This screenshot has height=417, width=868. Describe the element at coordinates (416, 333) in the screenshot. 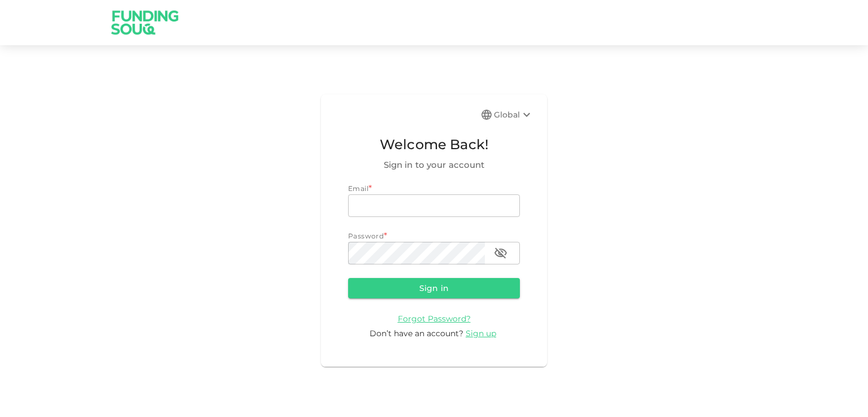

I see `span: Don’t have an account?` at that location.